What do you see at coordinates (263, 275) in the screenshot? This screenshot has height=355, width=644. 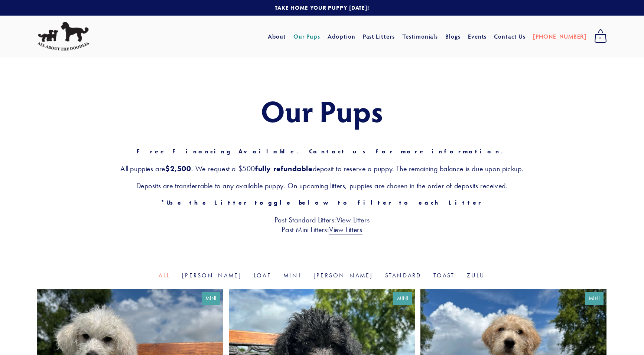 I see `a: Loaf` at bounding box center [263, 275].